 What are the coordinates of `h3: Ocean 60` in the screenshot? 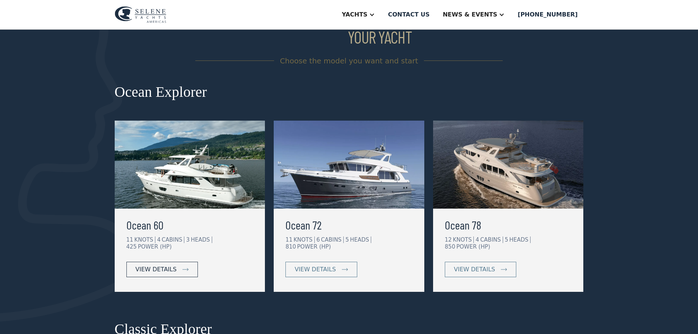 It's located at (190, 225).